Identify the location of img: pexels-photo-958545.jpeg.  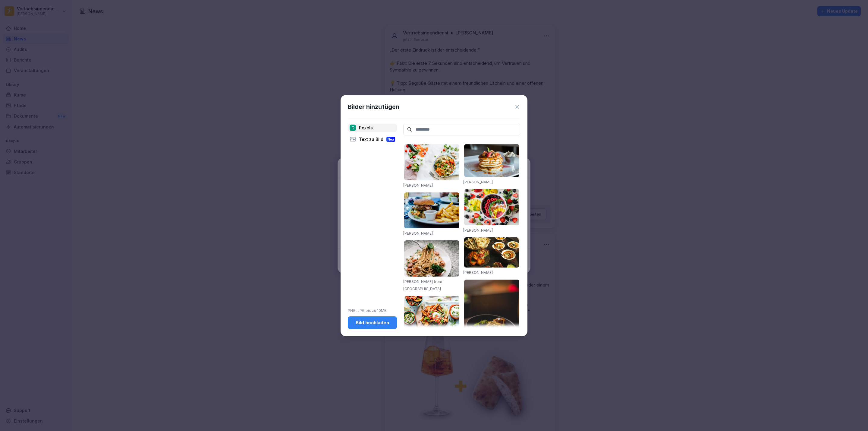
(491, 253).